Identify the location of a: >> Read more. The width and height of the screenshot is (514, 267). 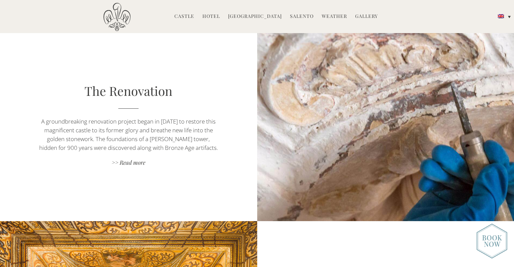
(128, 163).